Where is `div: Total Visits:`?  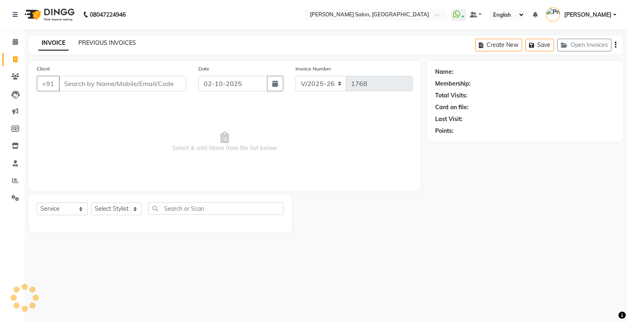 div: Total Visits: is located at coordinates (451, 96).